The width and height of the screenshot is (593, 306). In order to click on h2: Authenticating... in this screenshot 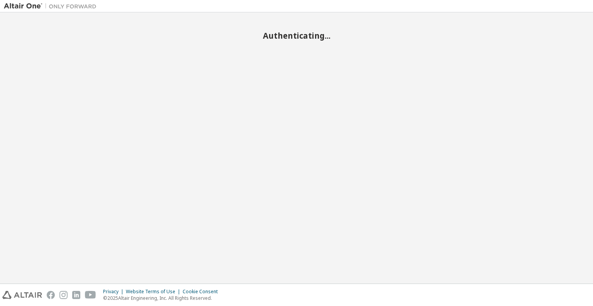, I will do `click(297, 36)`.